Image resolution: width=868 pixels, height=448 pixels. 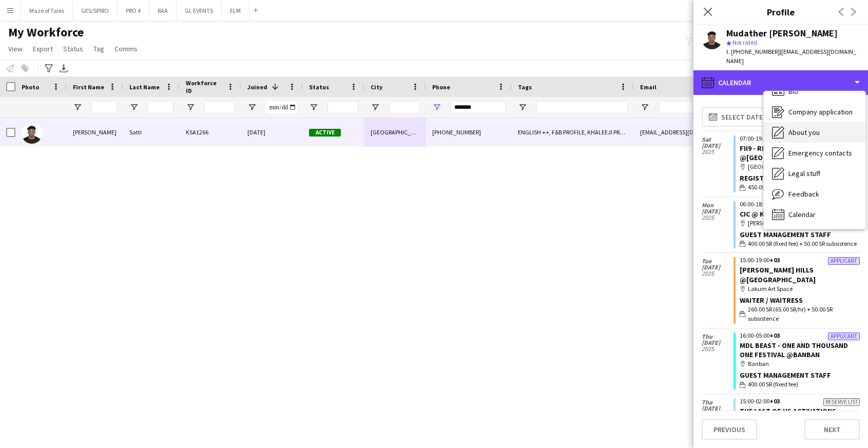 I want to click on div: 16:00-05:00, so click(x=800, y=336).